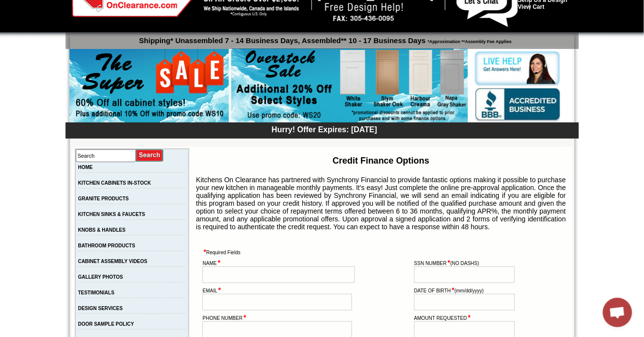 This screenshot has width=644, height=337. What do you see at coordinates (106, 324) in the screenshot?
I see `a: DOOR SAMPLE POLICY` at bounding box center [106, 324].